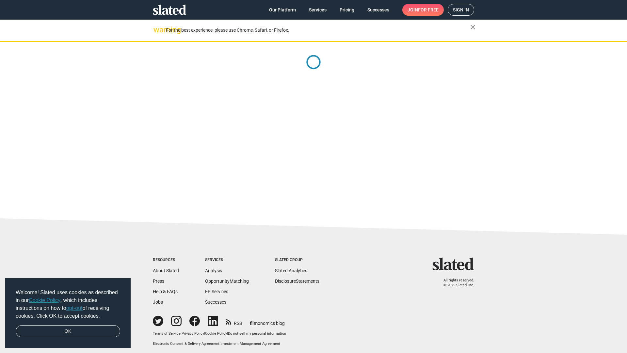  I want to click on div: Resources, so click(166, 260).